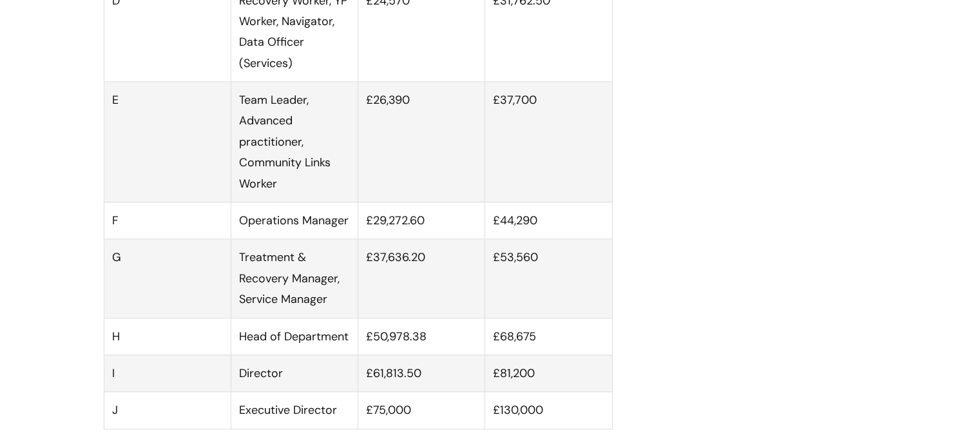 This screenshot has height=448, width=980. Describe the element at coordinates (422, 220) in the screenshot. I see `td: £29,272.60` at that location.